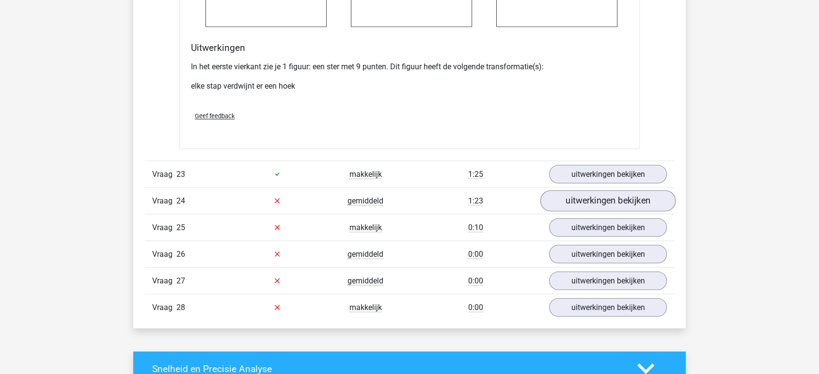  What do you see at coordinates (181, 174) in the screenshot?
I see `span: 23` at bounding box center [181, 174].